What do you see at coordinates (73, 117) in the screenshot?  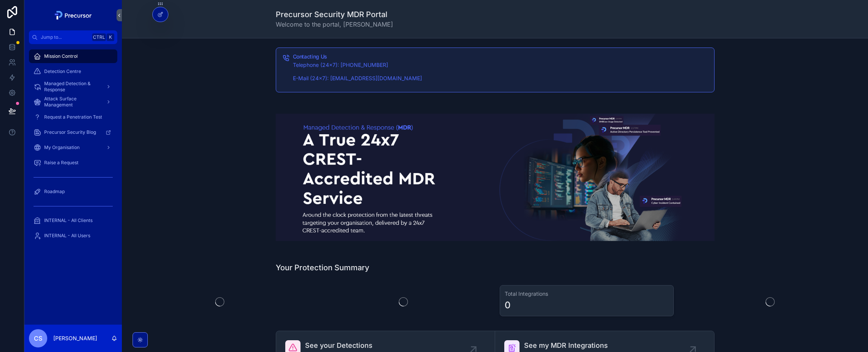 I see `span: Request a Penetration Test` at bounding box center [73, 117].